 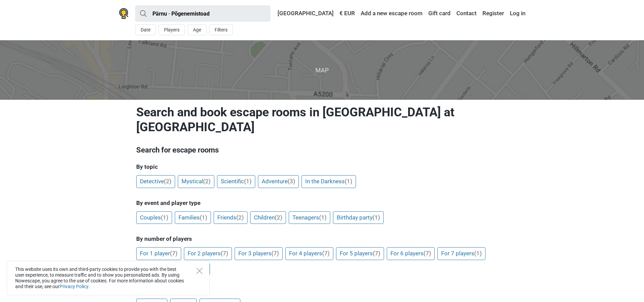 I want to click on font: For 3 players, so click(x=255, y=253).